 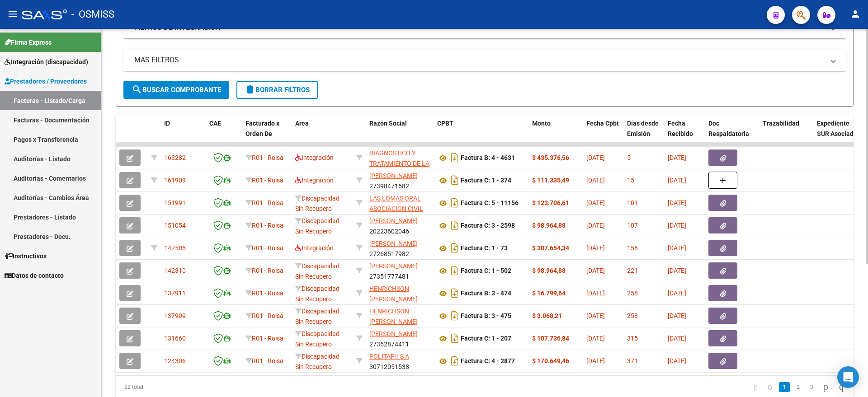 What do you see at coordinates (642, 128) in the screenshot?
I see `span: Días desde Emisión` at bounding box center [642, 128].